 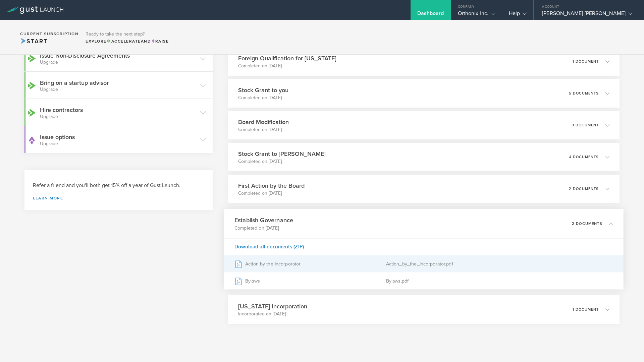 What do you see at coordinates (263, 122) in the screenshot?
I see `h3: Board Modification` at bounding box center [263, 122].